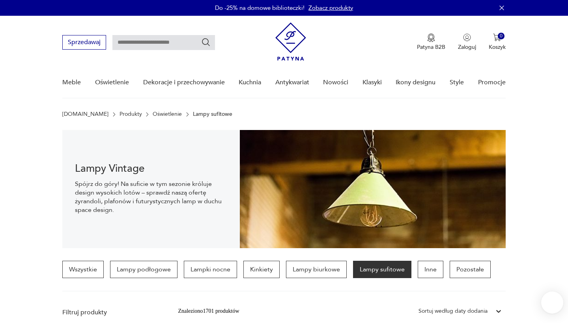 This screenshot has width=568, height=323. I want to click on div: Sortuj według daty dodania, so click(453, 312).